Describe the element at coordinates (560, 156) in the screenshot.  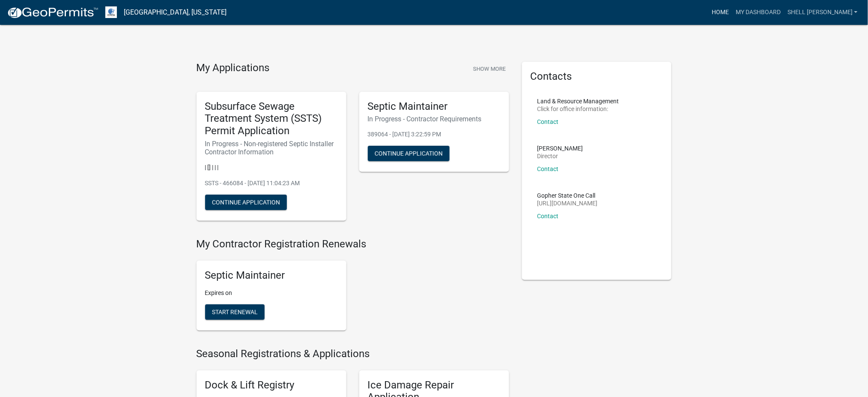
I see `p: Director` at that location.